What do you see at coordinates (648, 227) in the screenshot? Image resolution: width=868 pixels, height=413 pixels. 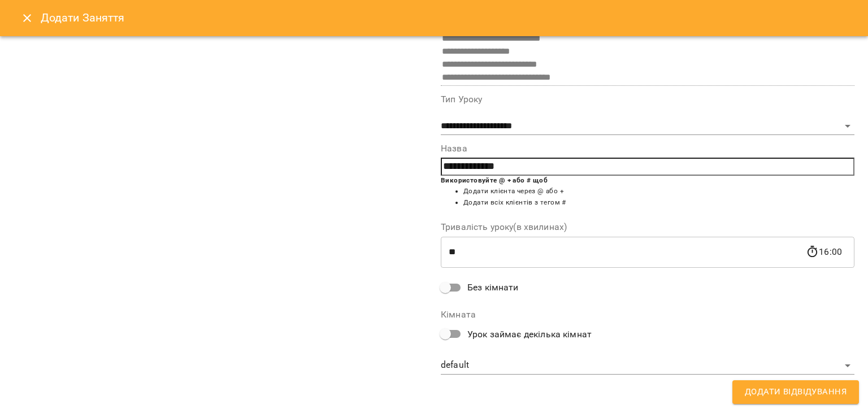 I see `label: Тривалість уроку(в хвилинах)` at bounding box center [648, 227].